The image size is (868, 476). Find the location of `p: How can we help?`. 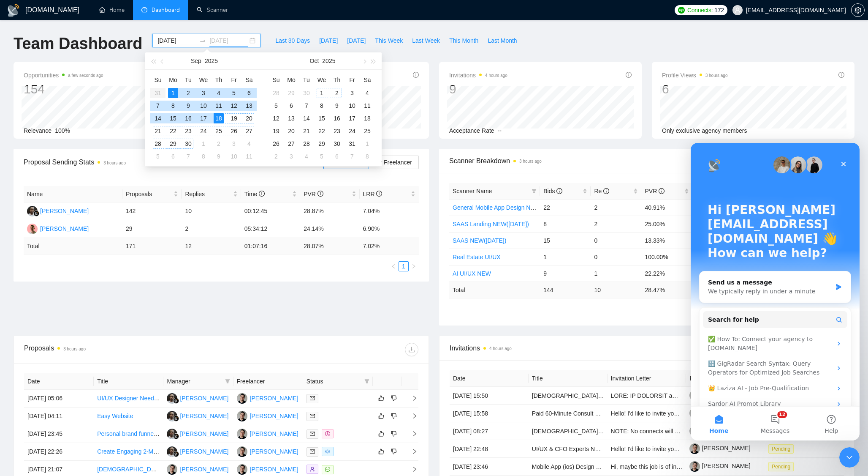

p: How can we help? is located at coordinates (85, 110).